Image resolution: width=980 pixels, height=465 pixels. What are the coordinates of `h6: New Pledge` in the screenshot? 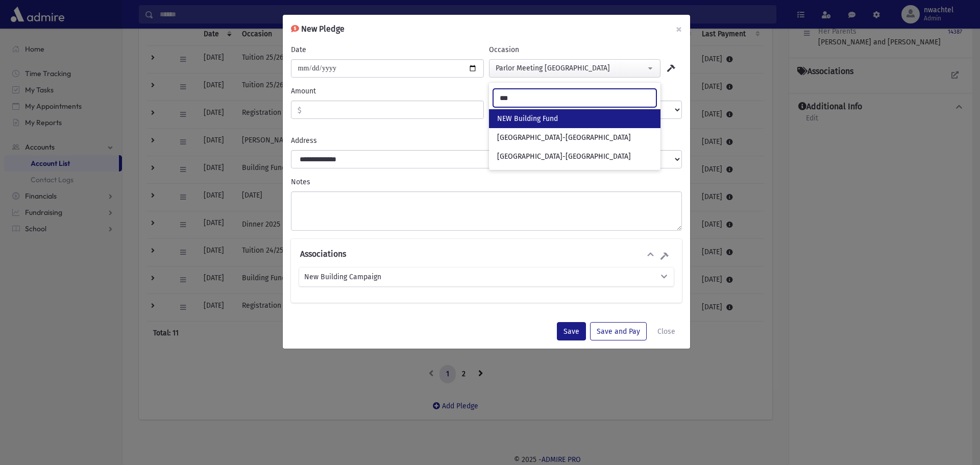 It's located at (317, 29).